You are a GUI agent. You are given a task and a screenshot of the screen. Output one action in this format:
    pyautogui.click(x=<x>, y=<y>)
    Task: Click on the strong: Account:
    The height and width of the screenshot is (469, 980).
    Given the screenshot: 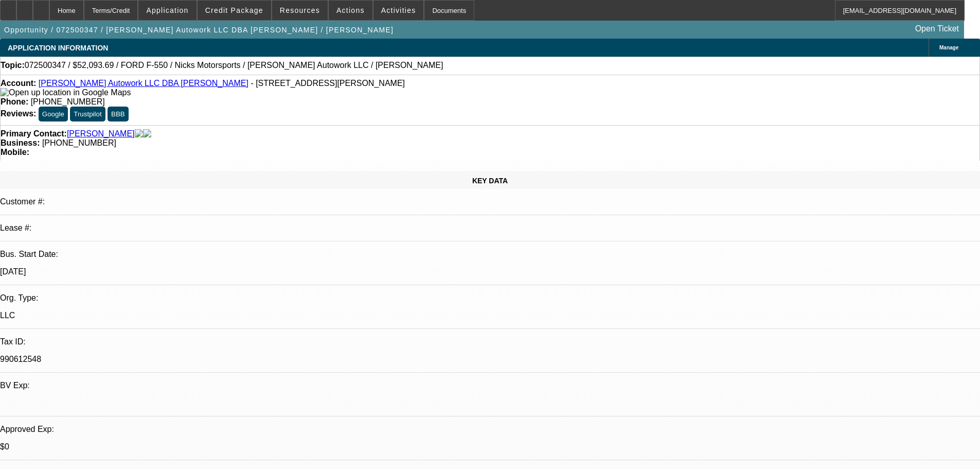 What is the action you would take?
    pyautogui.click(x=18, y=83)
    